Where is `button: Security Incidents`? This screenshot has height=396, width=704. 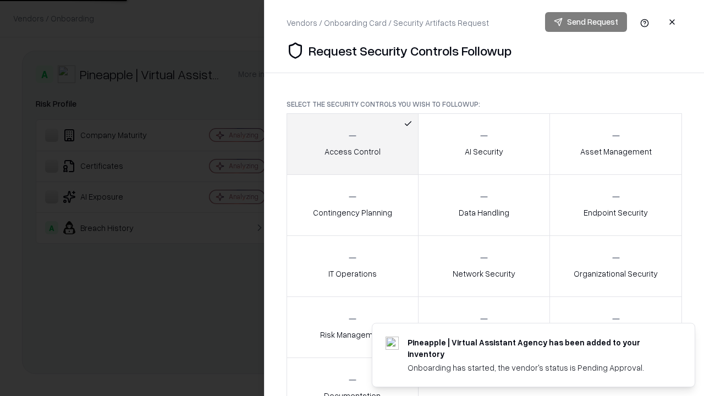
button: Security Incidents is located at coordinates (484, 327).